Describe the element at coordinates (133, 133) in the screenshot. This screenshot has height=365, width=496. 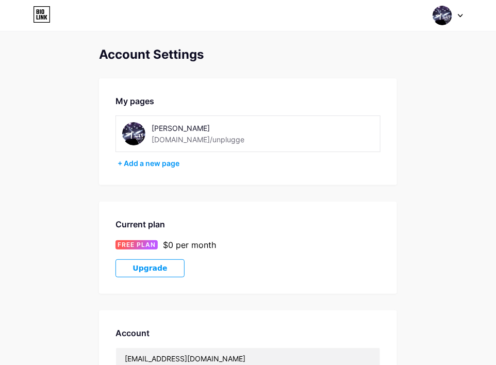
I see `img: unplugge` at that location.